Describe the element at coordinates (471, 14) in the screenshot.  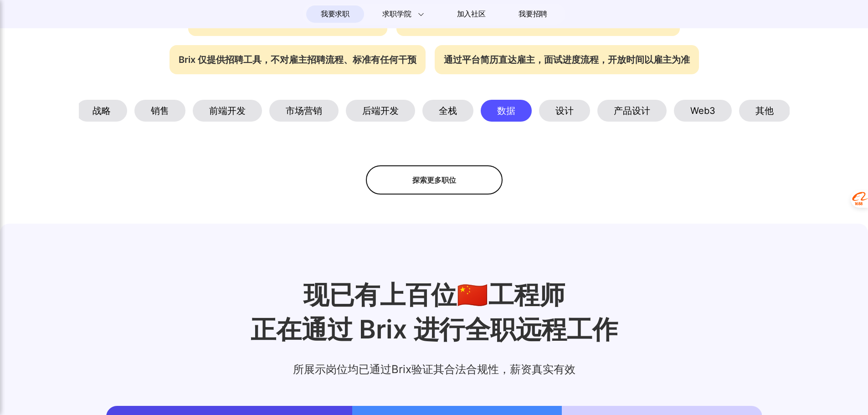
I see `span: 加入社区` at that location.